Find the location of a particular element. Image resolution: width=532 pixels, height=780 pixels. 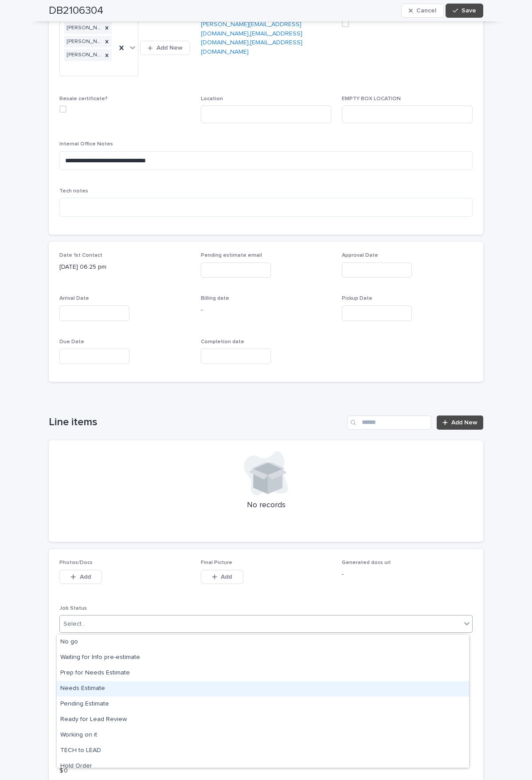

div: Select... is located at coordinates (75, 624).